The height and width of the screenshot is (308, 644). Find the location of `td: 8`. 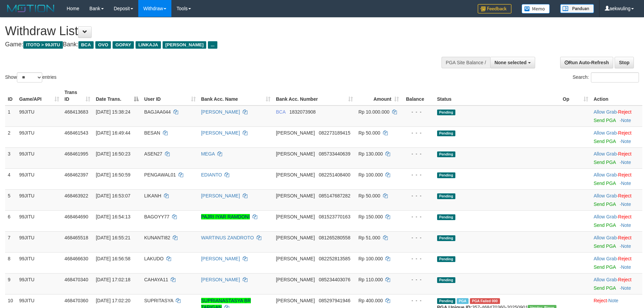

td: 8 is located at coordinates (11, 262).